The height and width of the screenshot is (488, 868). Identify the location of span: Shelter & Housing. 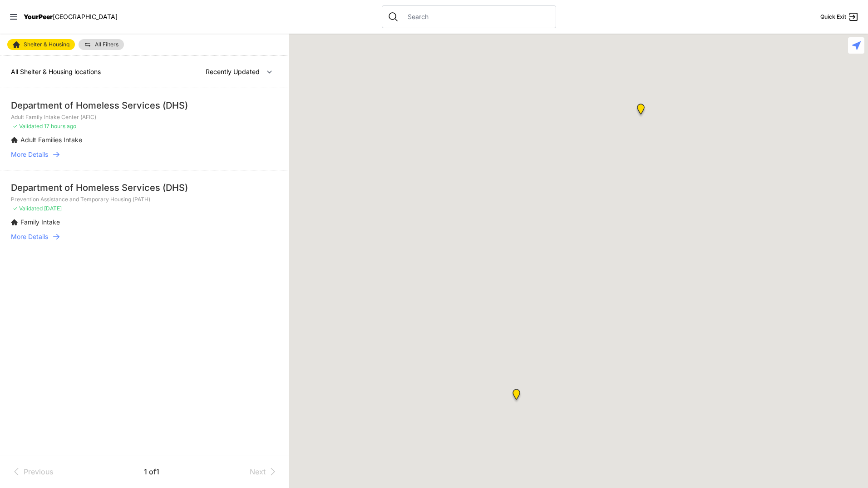
(46, 44).